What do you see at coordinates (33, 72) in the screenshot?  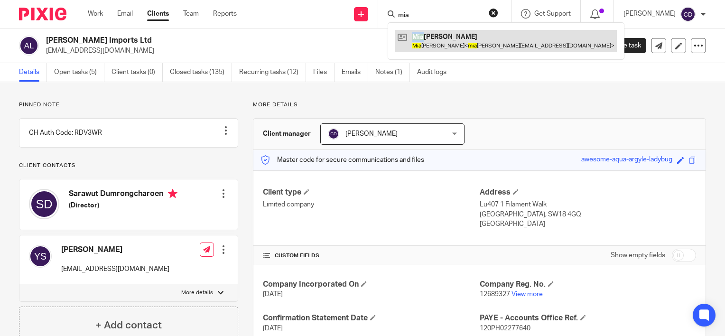 I see `a: Details` at bounding box center [33, 72].